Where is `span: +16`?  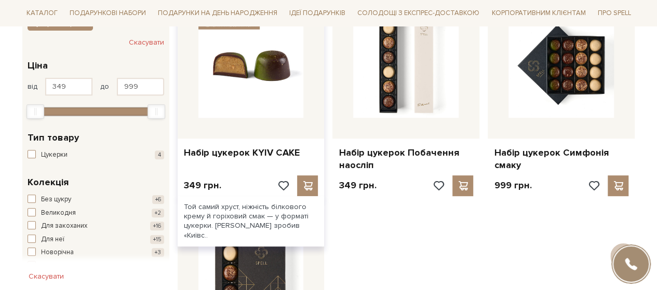 span: +16 is located at coordinates (157, 226).